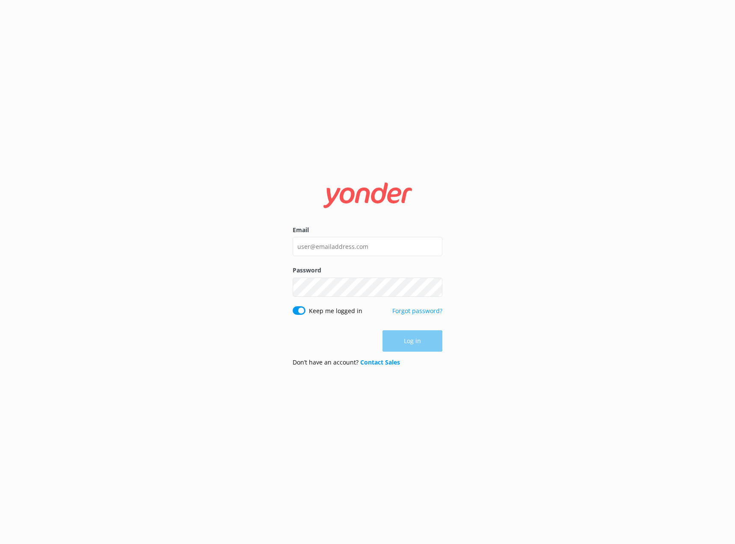  Describe the element at coordinates (368, 246) in the screenshot. I see `input: user@emailaddress.com` at that location.